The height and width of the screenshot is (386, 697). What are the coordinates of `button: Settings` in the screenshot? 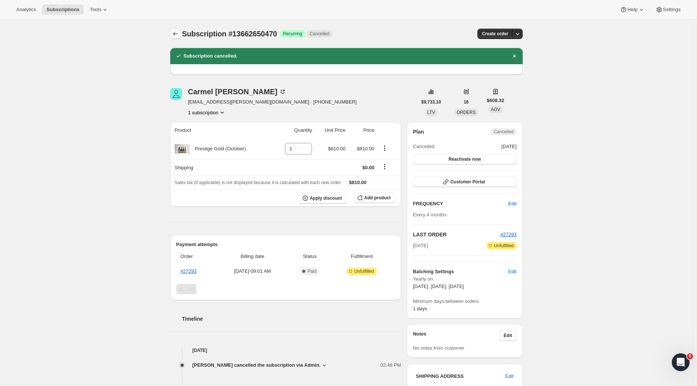 It's located at (668, 10).